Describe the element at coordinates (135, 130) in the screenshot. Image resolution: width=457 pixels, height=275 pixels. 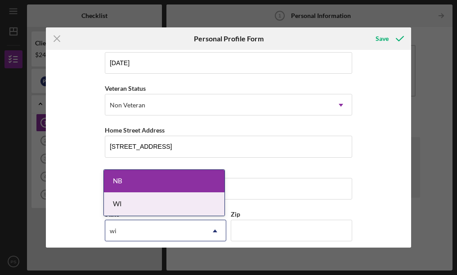
I see `label: Home Street Address` at that location.